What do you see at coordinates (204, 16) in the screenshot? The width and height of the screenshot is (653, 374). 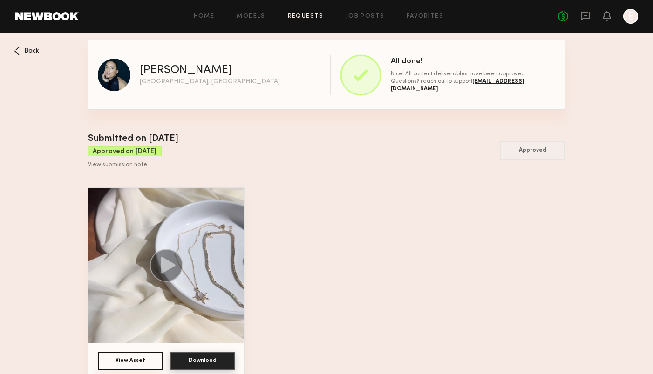 I see `a: Home` at bounding box center [204, 16].